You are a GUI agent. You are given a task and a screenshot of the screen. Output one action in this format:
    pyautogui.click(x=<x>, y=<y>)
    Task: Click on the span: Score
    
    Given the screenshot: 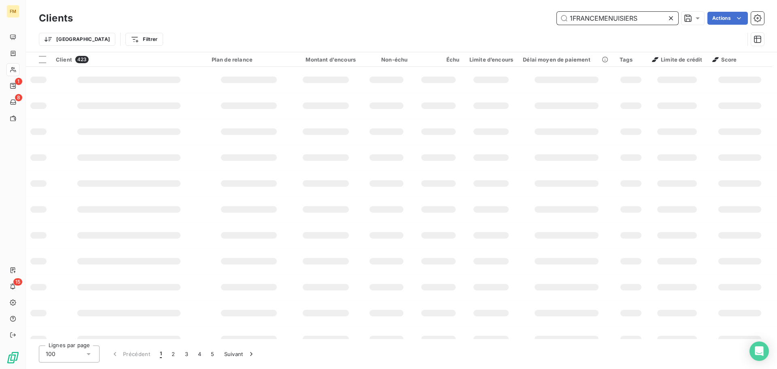 What is the action you would take?
    pyautogui.click(x=725, y=60)
    